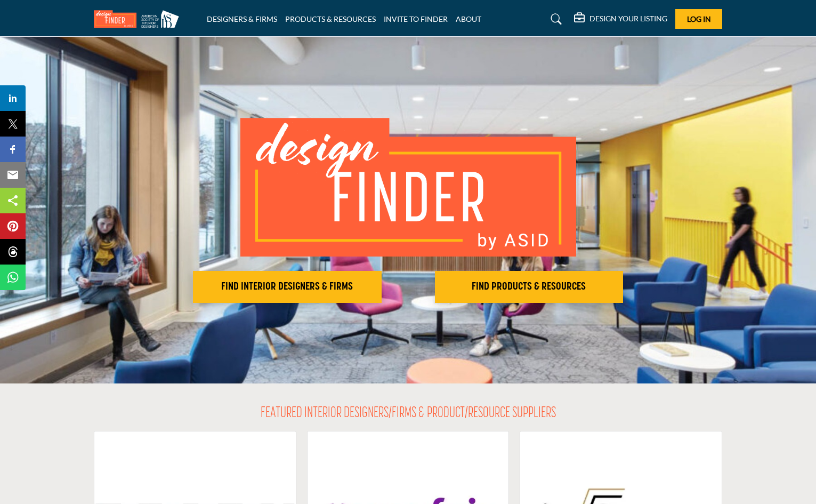 This screenshot has height=504, width=816. Describe the element at coordinates (242, 18) in the screenshot. I see `a: DESIGNERS & FIRMS` at that location.